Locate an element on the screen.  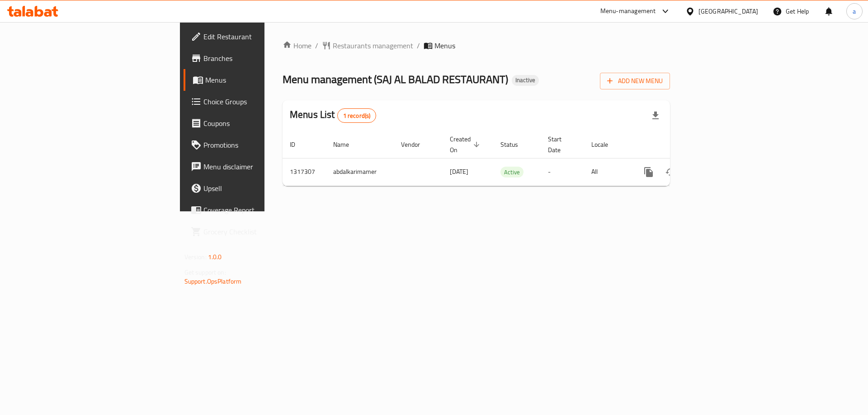
h2: Menus List is located at coordinates (333, 115).